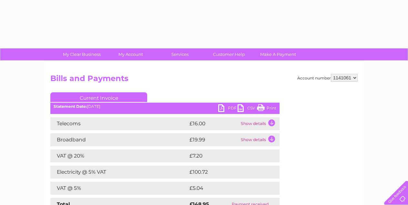 The height and width of the screenshot is (205, 408). Describe the element at coordinates (70, 106) in the screenshot. I see `b: Statement Date:` at that location.